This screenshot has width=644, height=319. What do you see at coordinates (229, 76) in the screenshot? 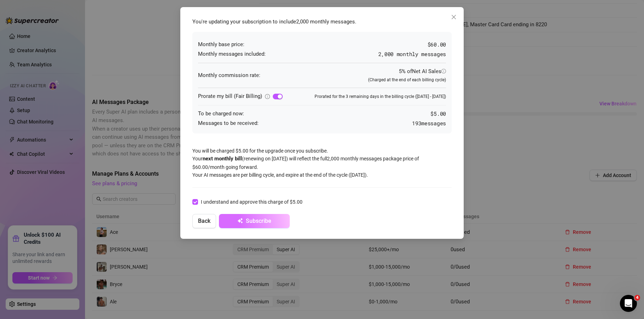
I see `span: Monthly commission rate:` at bounding box center [229, 76].